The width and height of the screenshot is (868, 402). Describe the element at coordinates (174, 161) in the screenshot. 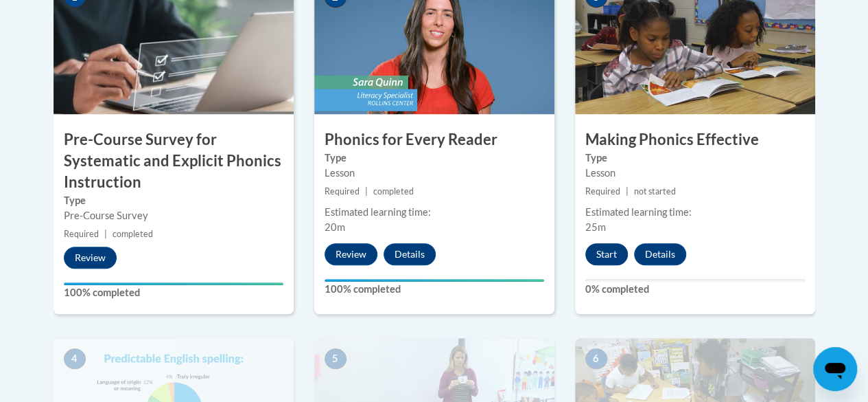

I see `h3: Pre-Course Survey for Systematic and Explicit Phonics Instruction` at that location.